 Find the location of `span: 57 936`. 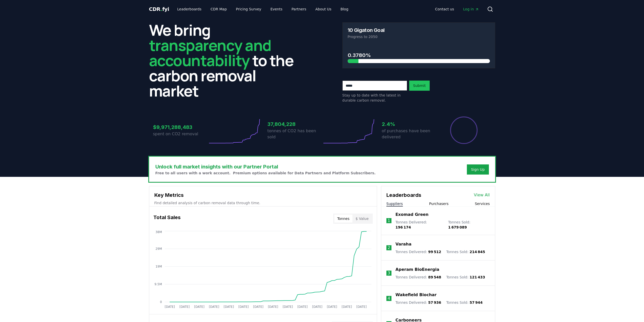

span: 57 936 is located at coordinates (434, 302).